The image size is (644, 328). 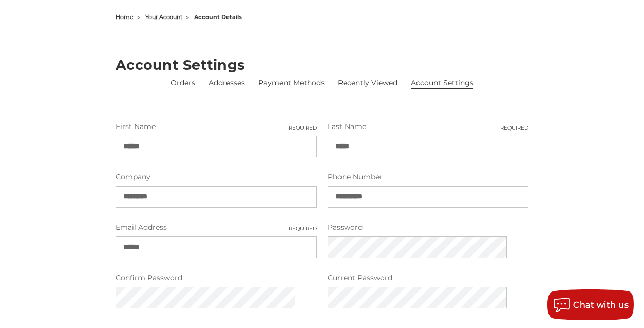 I want to click on label: Password, so click(x=428, y=227).